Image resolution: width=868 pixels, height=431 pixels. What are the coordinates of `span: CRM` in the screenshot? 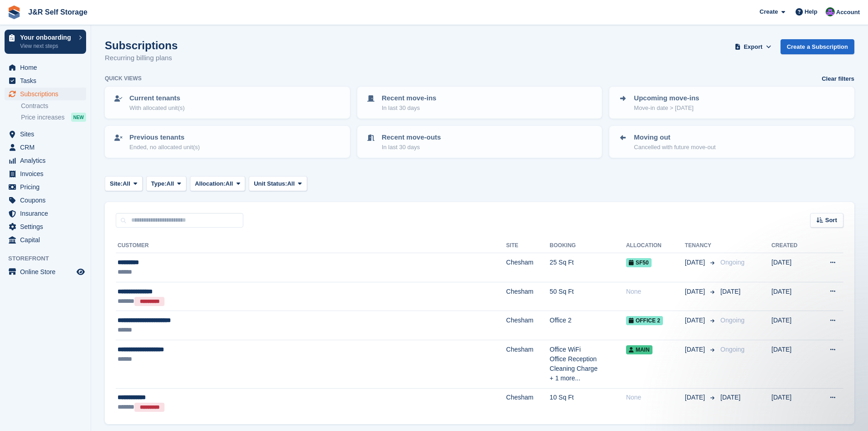 It's located at (48, 147).